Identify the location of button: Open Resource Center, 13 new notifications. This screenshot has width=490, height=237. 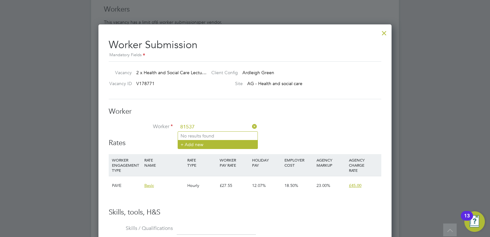
(475, 221).